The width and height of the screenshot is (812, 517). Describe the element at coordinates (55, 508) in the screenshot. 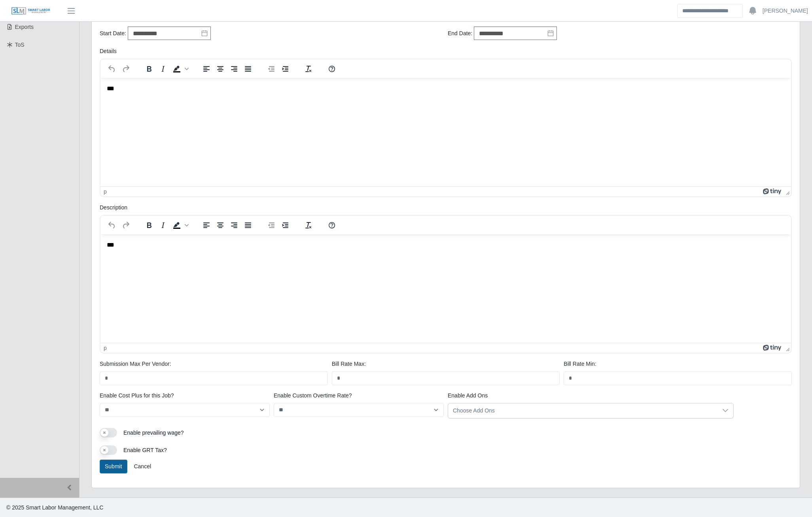

I see `span: © 2025 Smart Labor Management, LLC` at that location.